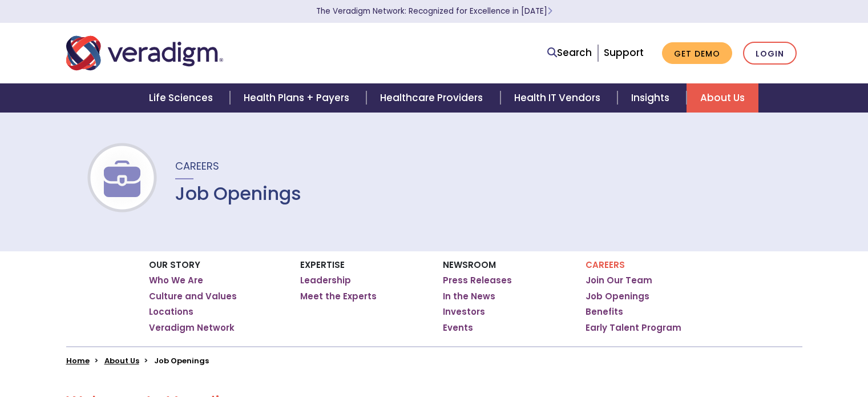 This screenshot has height=397, width=868. I want to click on a: Insights, so click(652, 98).